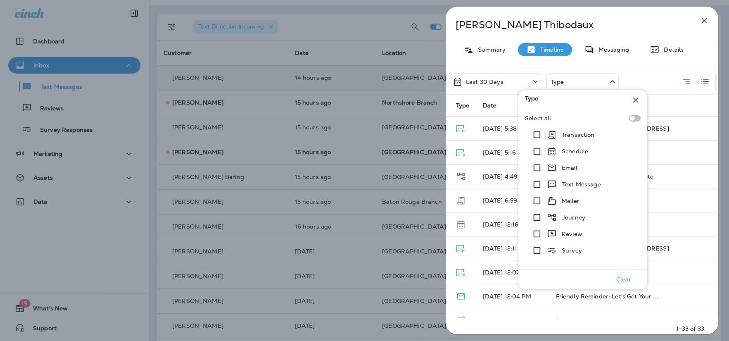 The width and height of the screenshot is (729, 341). Describe the element at coordinates (572, 250) in the screenshot. I see `p: Survey` at that location.